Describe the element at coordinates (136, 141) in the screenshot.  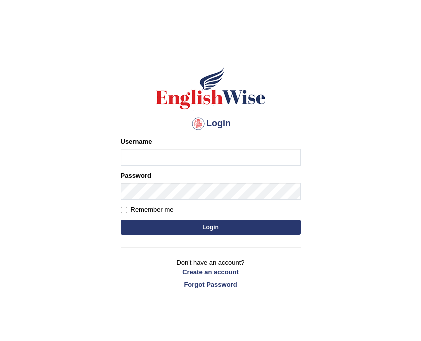
I see `label: Username` at that location.